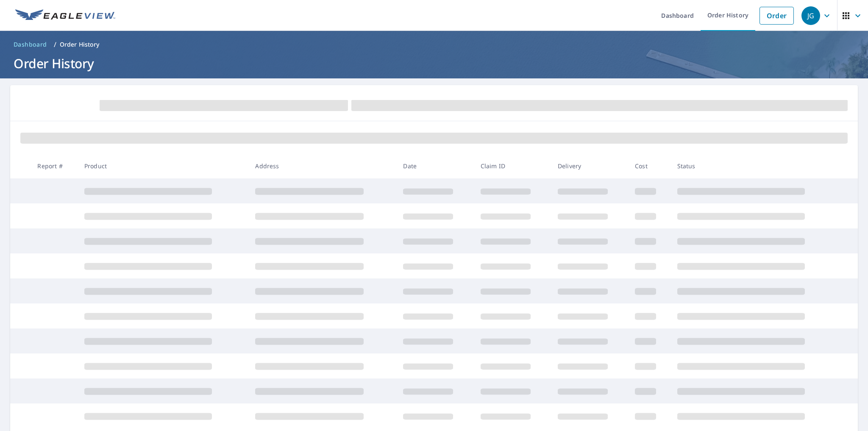 This screenshot has height=431, width=868. What do you see at coordinates (54, 166) in the screenshot?
I see `th: Report #` at bounding box center [54, 166].